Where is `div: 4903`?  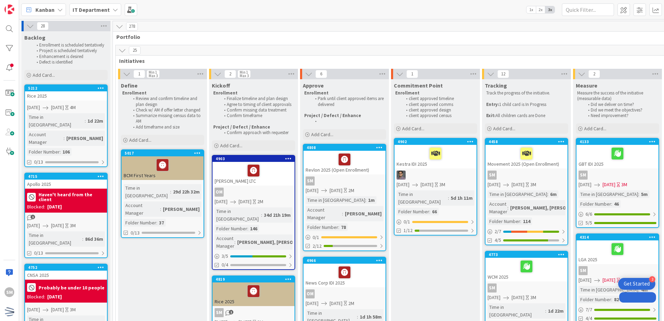
div: 4903 is located at coordinates (255, 159).